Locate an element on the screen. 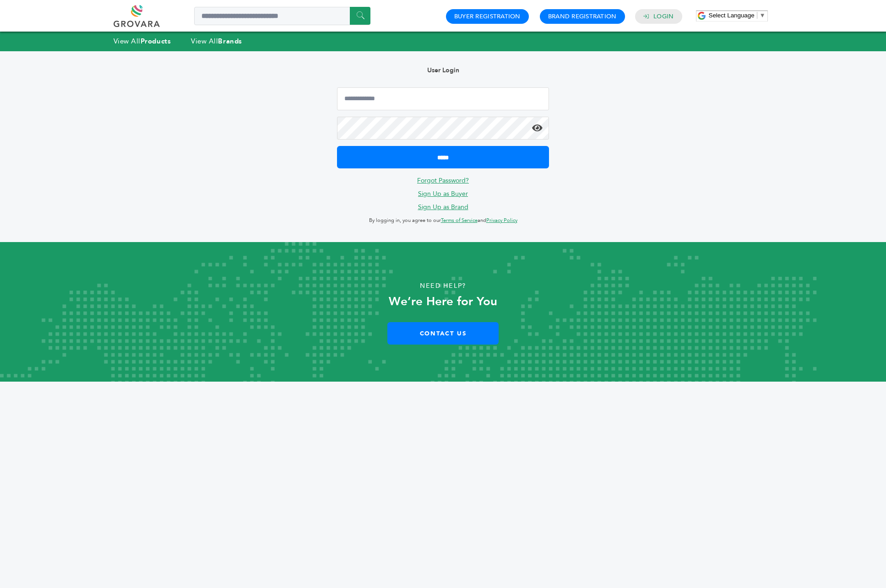  input: Password is located at coordinates (443, 128).